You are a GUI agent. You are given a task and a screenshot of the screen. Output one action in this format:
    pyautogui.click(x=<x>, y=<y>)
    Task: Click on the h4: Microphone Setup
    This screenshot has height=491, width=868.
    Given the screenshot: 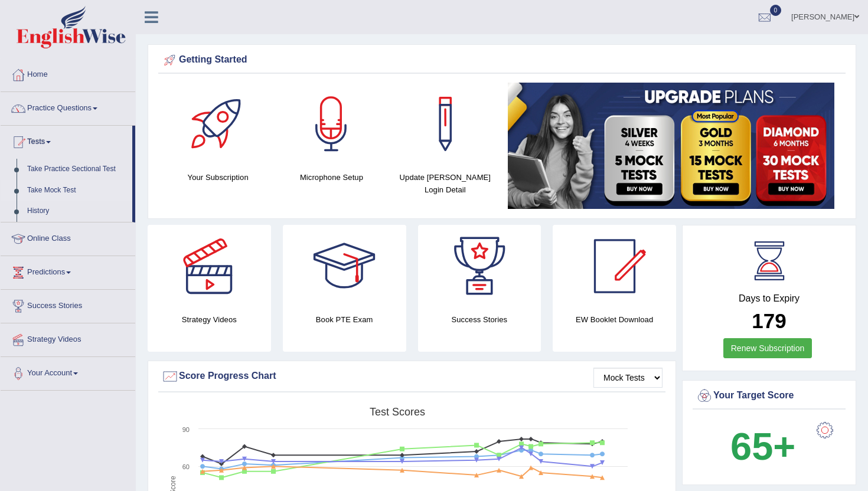 What is the action you would take?
    pyautogui.click(x=332, y=177)
    